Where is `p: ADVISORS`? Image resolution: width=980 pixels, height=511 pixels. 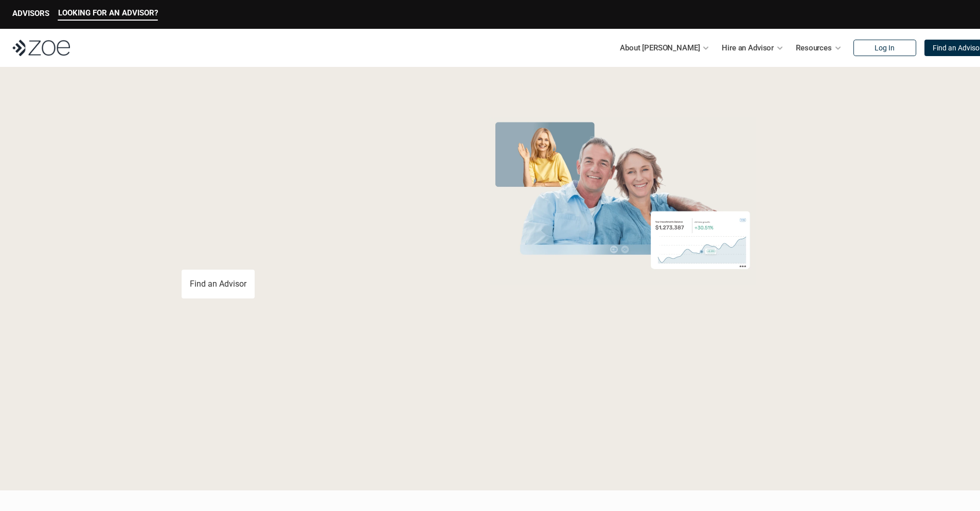
p: ADVISORS is located at coordinates (31, 13).